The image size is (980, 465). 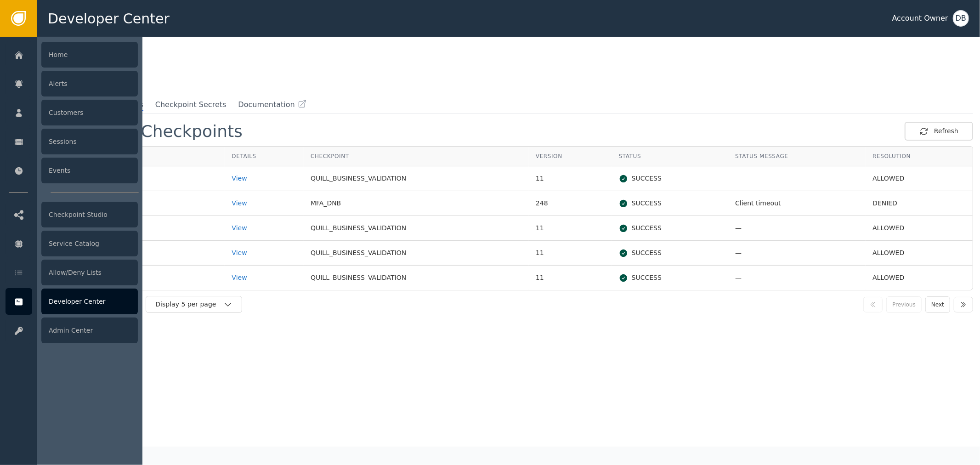 I want to click on td: Client timeout, so click(x=797, y=203).